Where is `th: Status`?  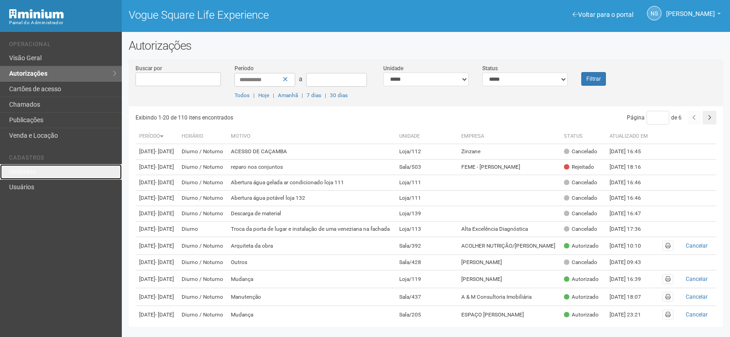 th: Status is located at coordinates (583, 136).